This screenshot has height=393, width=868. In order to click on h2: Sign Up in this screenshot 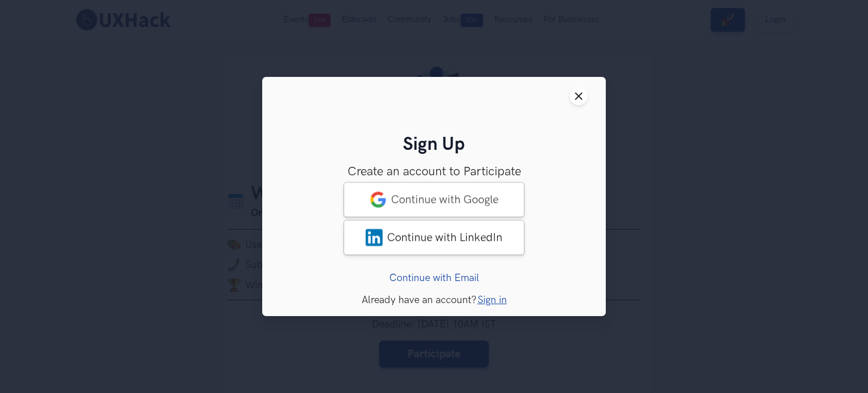, I will do `click(434, 144)`.